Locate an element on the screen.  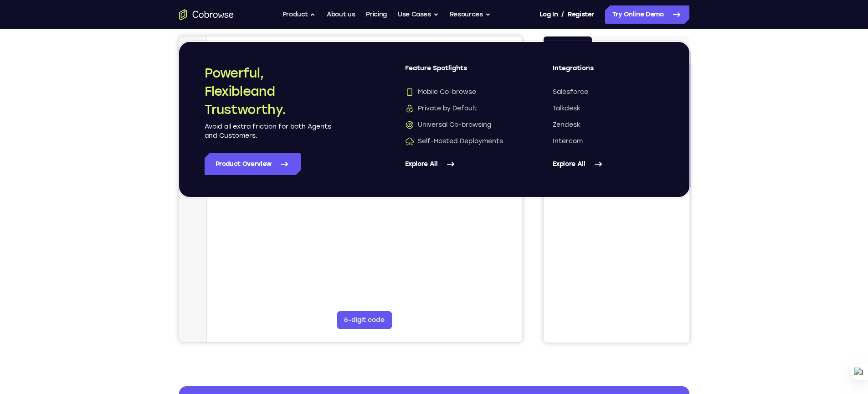
a: Self-Hosted DeploymentsSelf-Hosted Deployments is located at coordinates (461, 141).